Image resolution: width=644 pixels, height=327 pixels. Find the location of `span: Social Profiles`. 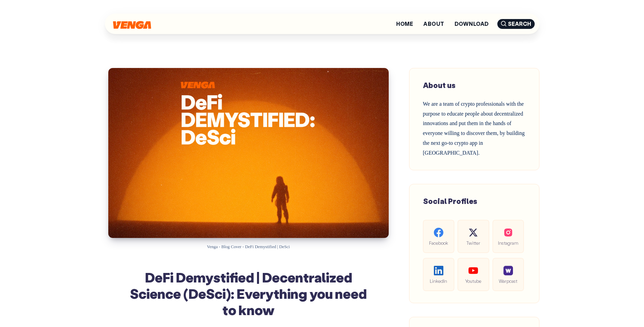

span: Social Profiles is located at coordinates (450, 201).